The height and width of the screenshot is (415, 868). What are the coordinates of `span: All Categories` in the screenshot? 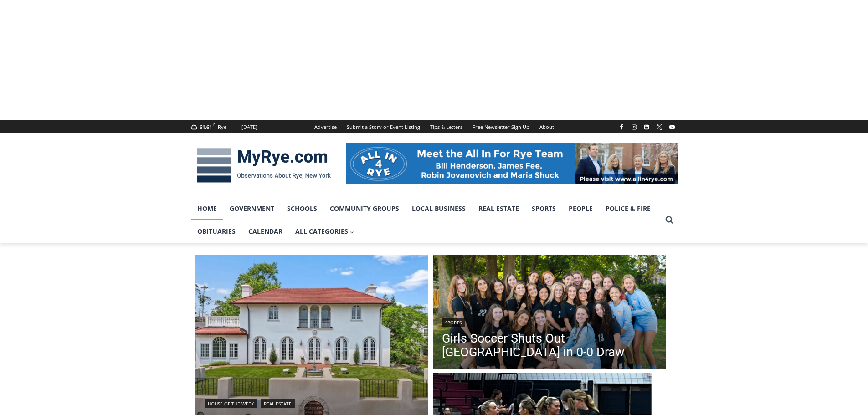 It's located at (325, 231).